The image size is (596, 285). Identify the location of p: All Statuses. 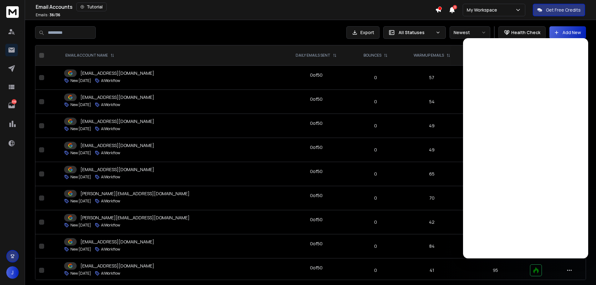
(415, 33).